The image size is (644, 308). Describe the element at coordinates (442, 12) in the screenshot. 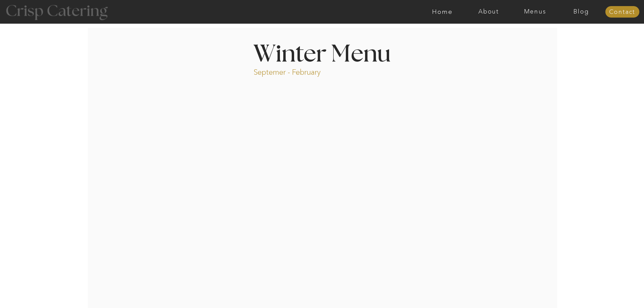

I see `nav: Home` at that location.